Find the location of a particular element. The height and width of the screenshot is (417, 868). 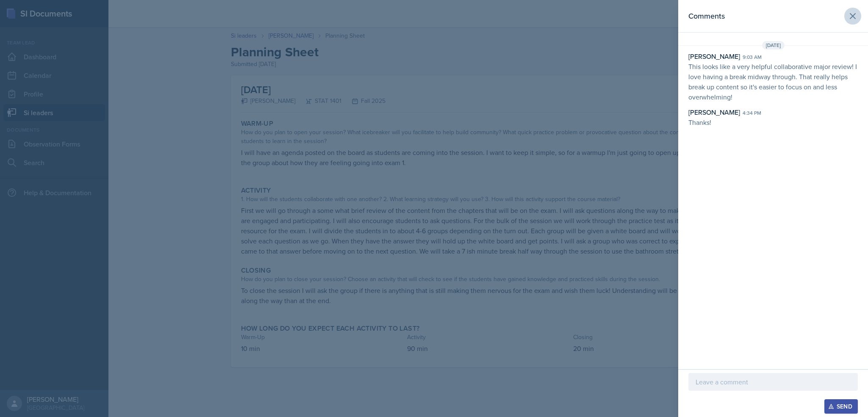

h2: Comments is located at coordinates (707, 16).